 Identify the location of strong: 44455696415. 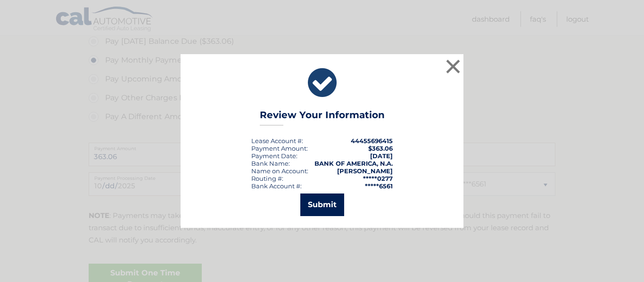
(371, 141).